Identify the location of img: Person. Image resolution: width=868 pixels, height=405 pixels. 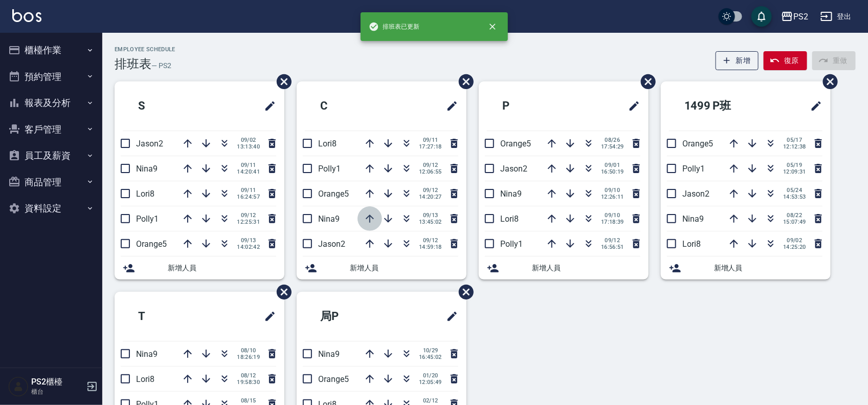
(18, 386).